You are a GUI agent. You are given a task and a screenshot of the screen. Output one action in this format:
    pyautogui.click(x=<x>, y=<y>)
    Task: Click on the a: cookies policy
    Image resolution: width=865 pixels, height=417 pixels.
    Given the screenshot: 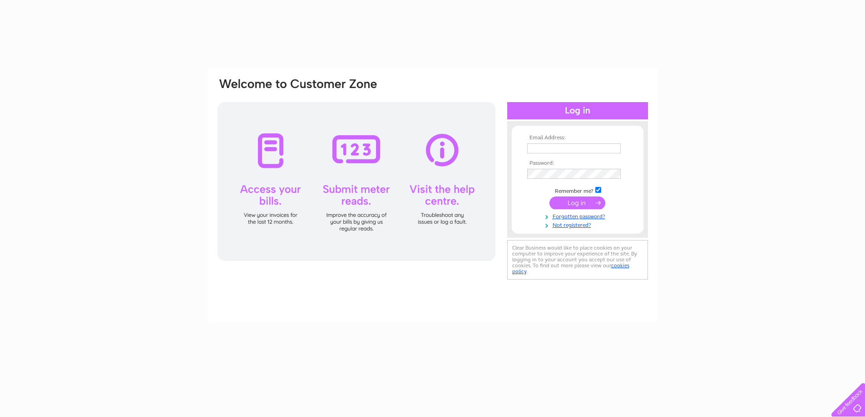 What is the action you would take?
    pyautogui.click(x=571, y=268)
    